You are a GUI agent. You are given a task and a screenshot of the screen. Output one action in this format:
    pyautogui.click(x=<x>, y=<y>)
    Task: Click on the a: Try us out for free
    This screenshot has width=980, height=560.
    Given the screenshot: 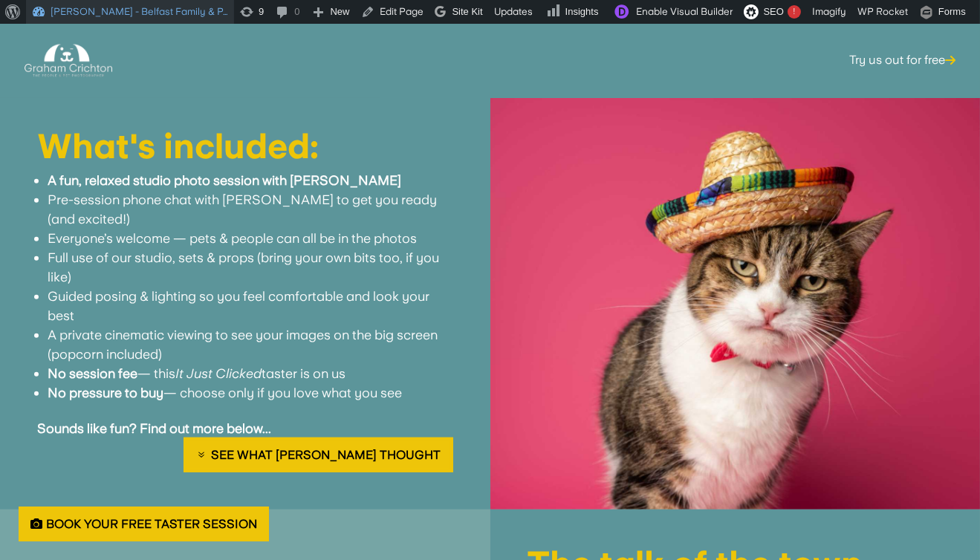 What is the action you would take?
    pyautogui.click(x=901, y=61)
    